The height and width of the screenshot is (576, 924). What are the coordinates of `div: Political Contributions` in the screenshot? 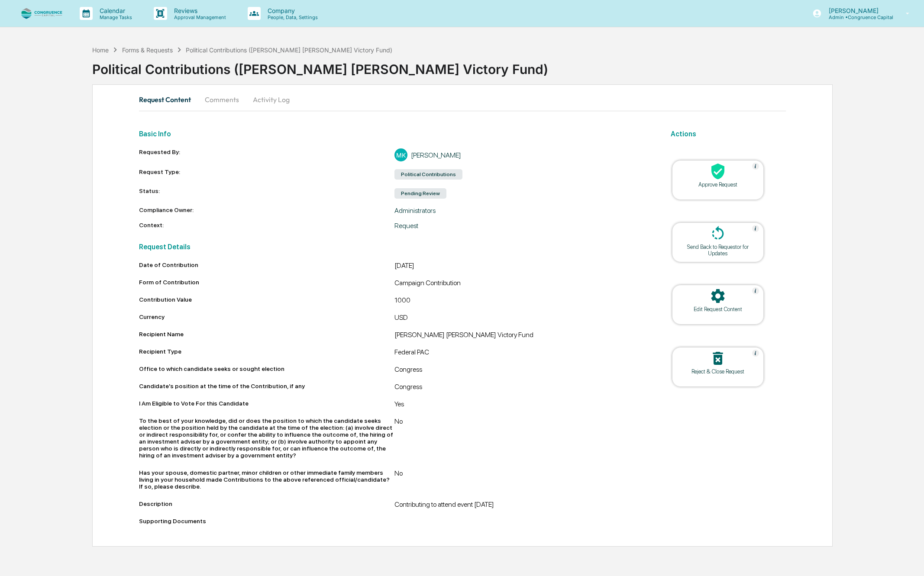 It's located at (428, 175).